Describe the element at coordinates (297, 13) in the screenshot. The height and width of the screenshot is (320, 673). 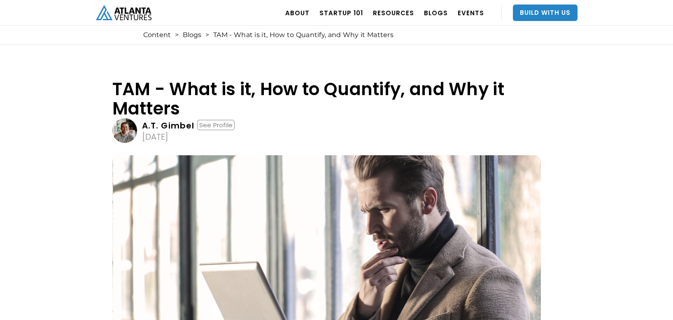
I see `a: ABOUT` at that location.